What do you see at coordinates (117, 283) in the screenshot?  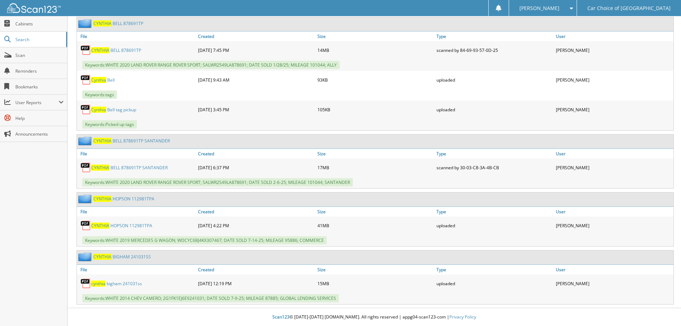 I see `a: cynthia bigham 241031ss` at bounding box center [117, 283].